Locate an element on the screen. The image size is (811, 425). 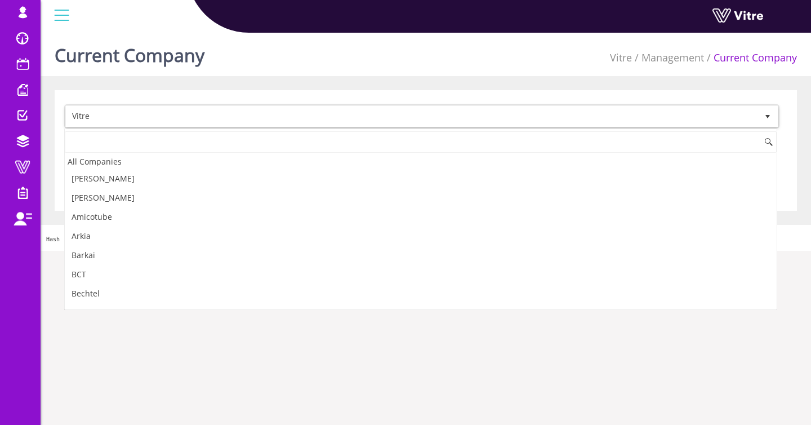
h1: Current Company is located at coordinates (130, 52).